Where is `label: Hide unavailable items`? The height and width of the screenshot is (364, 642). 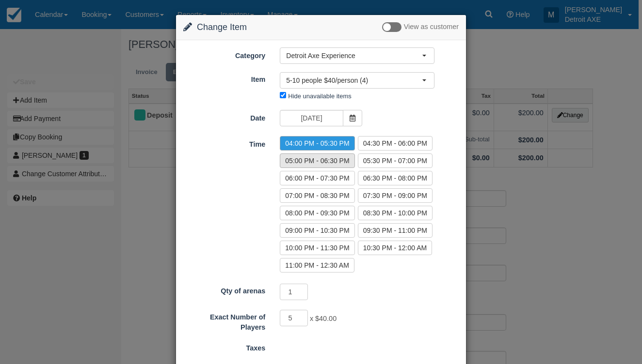
label: Hide unavailable items is located at coordinates (319, 96).